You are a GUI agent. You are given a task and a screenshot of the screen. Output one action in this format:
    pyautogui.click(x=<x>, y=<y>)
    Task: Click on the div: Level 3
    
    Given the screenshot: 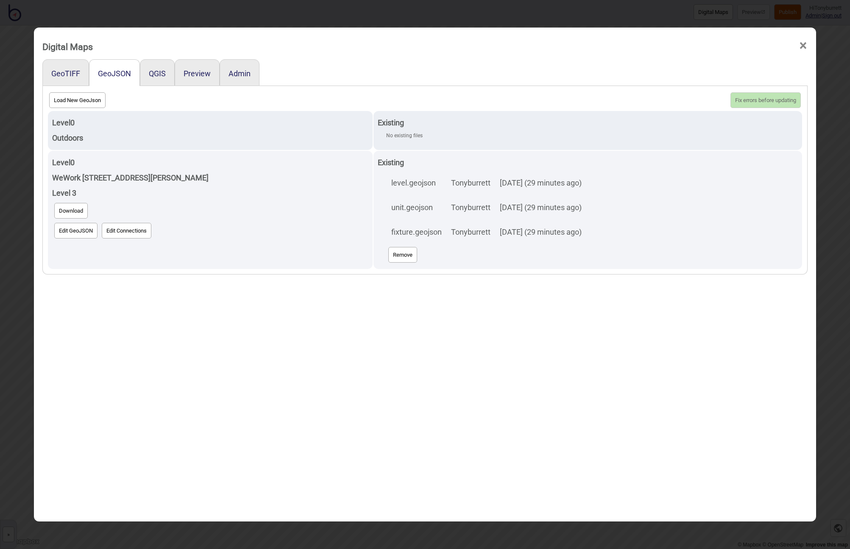 What is the action you would take?
    pyautogui.click(x=210, y=193)
    